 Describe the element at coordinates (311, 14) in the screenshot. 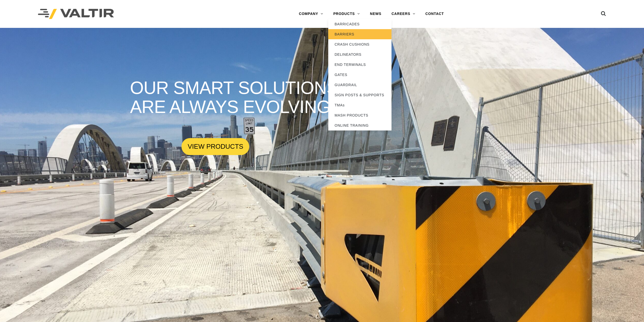

I see `a: COMPANY` at that location.